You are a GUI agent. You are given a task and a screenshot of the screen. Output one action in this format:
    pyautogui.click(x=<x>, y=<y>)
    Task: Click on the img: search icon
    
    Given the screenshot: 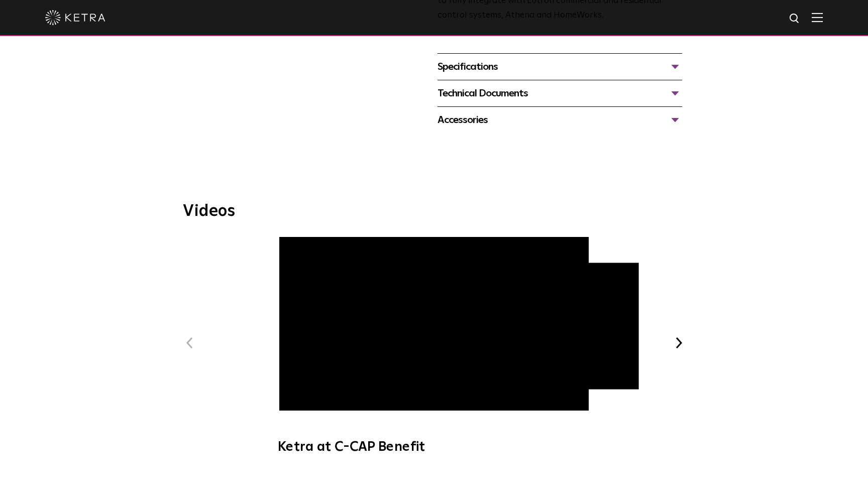 What is the action you would take?
    pyautogui.click(x=794, y=19)
    